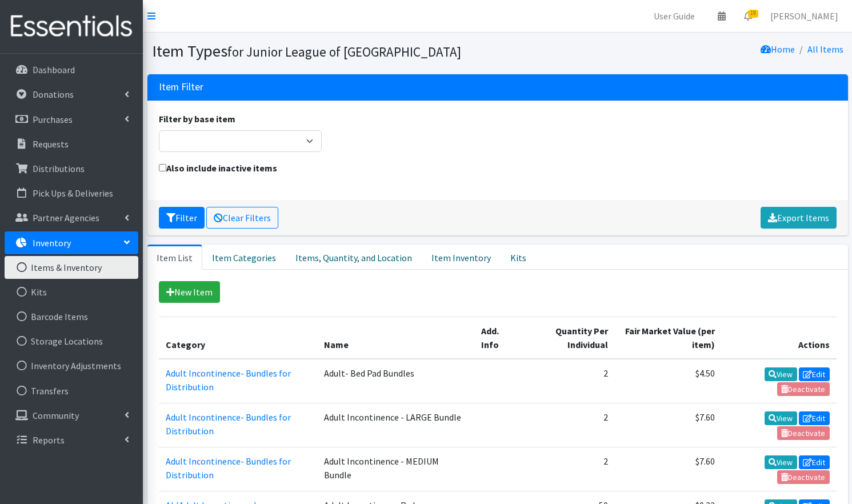 The height and width of the screenshot is (504, 852). Describe the element at coordinates (163, 167) in the screenshot. I see `input: Also include inactive items` at that location.